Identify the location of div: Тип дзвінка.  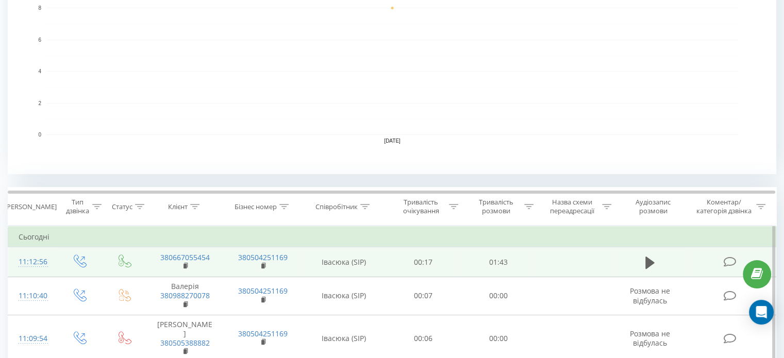
(77, 207).